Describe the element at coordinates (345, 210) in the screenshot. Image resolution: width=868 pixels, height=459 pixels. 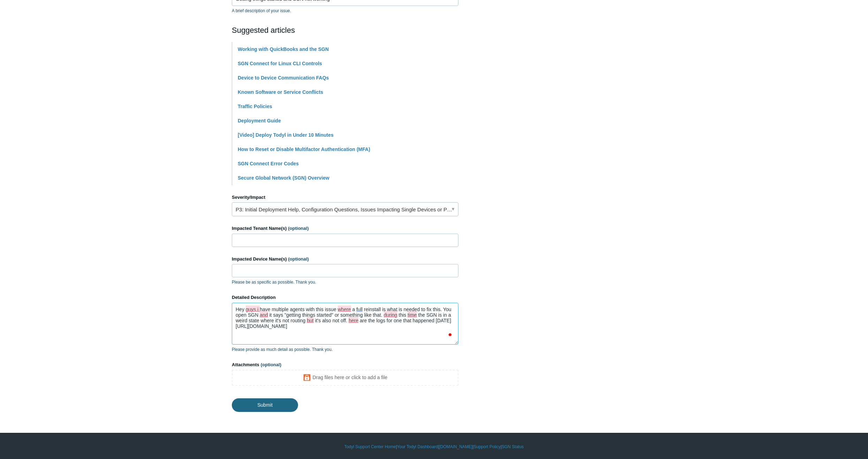
I see `a: P3: Initial Deployment Help, Configuration Questions, Issues Impacting Single Devices or Past Out...` at that location.